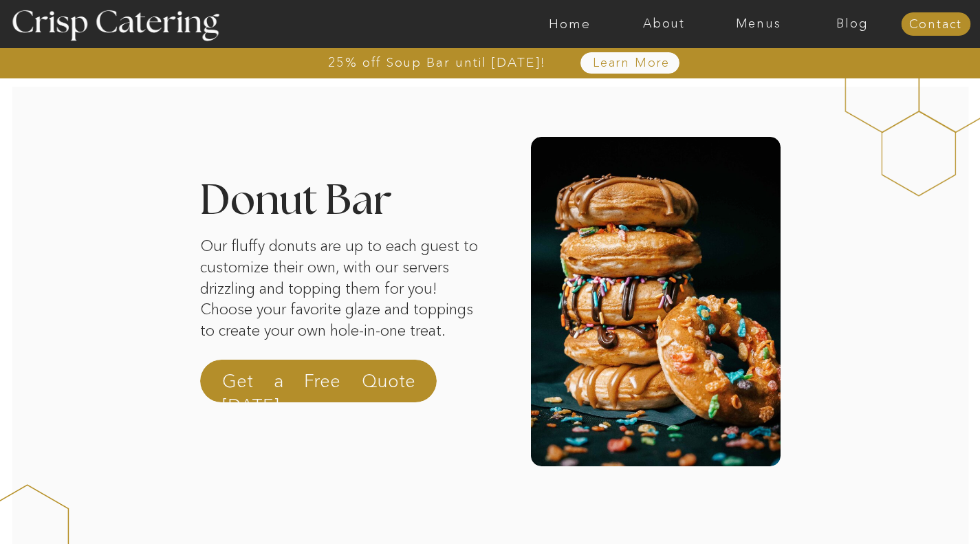 This screenshot has width=980, height=544. Describe the element at coordinates (936, 25) in the screenshot. I see `nav: Contact` at that location.